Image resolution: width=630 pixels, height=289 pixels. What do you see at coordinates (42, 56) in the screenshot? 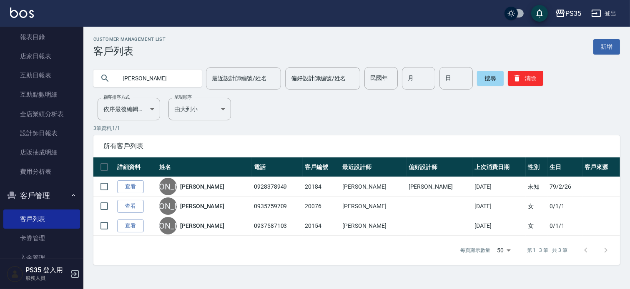
I see `a: 店家日報表` at bounding box center [42, 56].